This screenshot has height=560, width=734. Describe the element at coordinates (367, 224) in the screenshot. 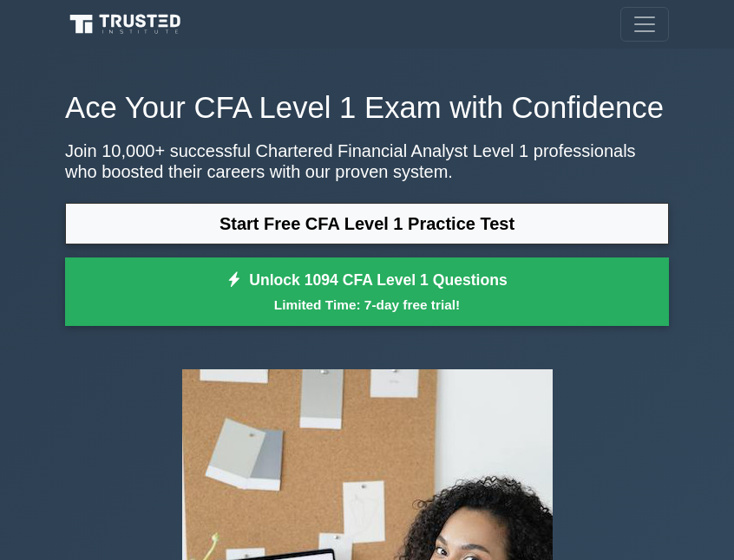

I see `a: Start Free CFA Level 1 Practice Test` at that location.